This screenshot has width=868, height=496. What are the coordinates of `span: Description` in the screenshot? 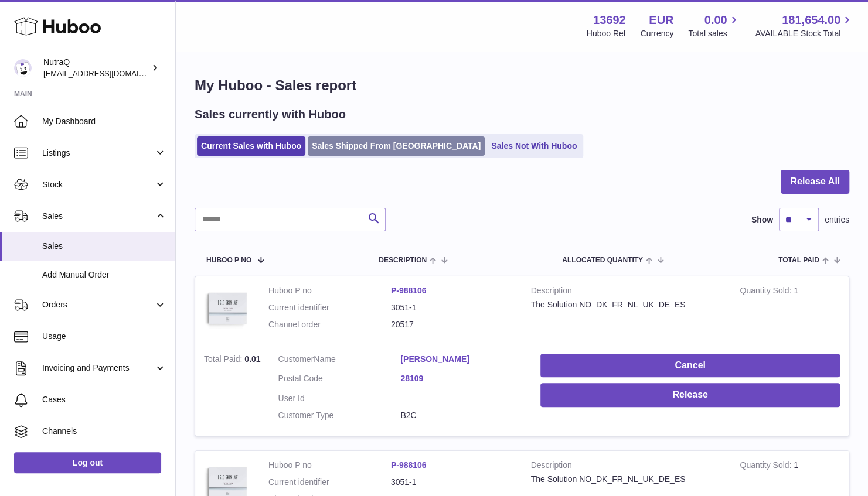 It's located at (403, 260).